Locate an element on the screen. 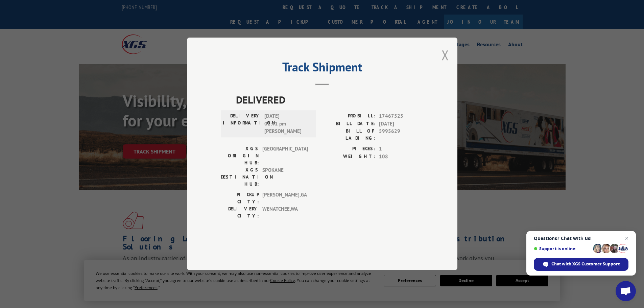 This screenshot has width=644, height=308. label: BILL DATE: is located at coordinates (349, 123).